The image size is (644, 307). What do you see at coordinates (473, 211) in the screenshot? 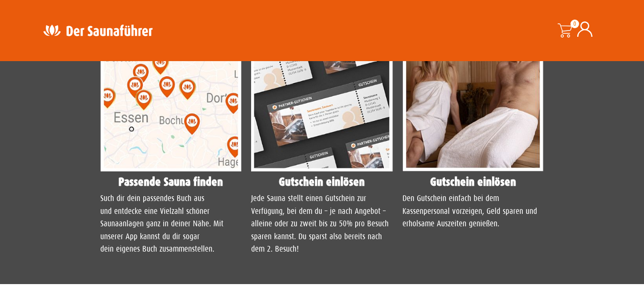
I see `p: Den Gutschein einfach bei dem Kassenpersonal vorzeigen, Geld sparen und erholsame Auszeiten genie...` at bounding box center [473, 211].